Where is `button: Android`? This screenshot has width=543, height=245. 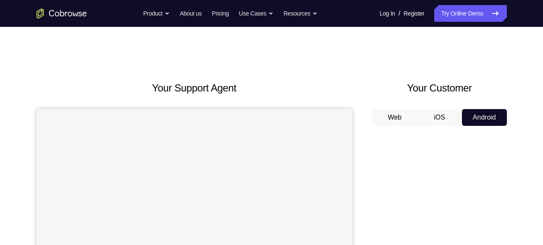 button: Android is located at coordinates (484, 118).